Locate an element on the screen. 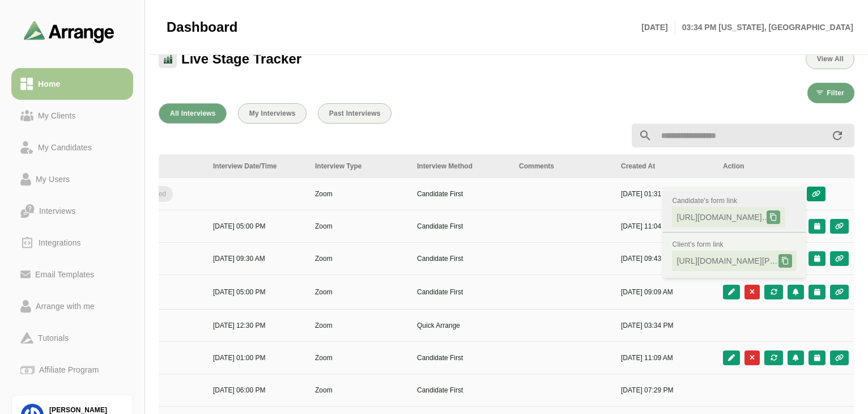 This screenshot has width=868, height=414. i: appended action is located at coordinates (837, 136).